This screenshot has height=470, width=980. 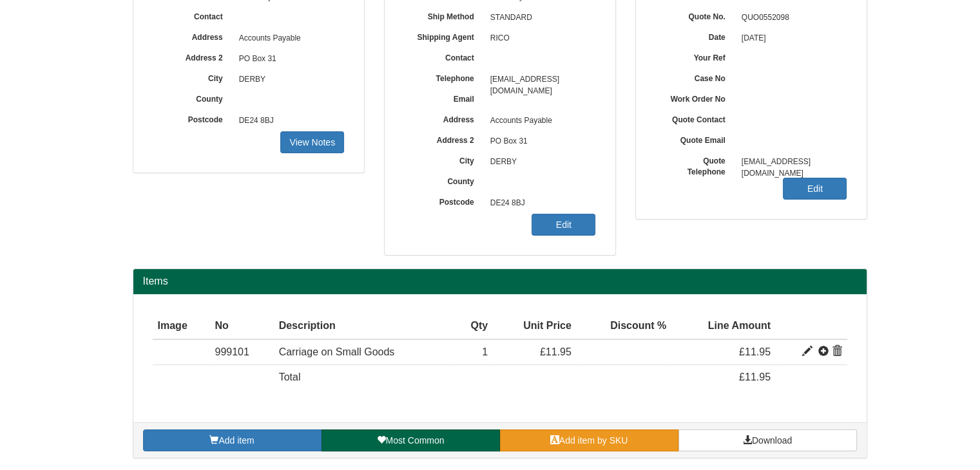 I want to click on label: Your Ref, so click(x=695, y=56).